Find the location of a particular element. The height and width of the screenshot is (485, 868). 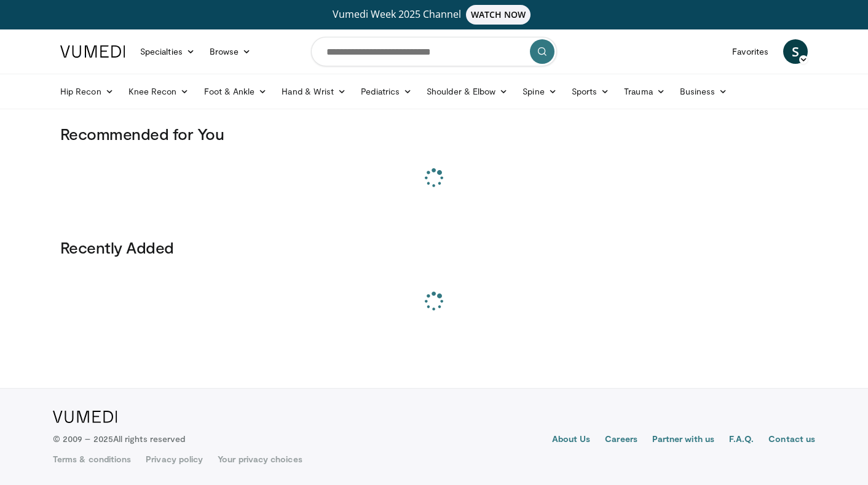

a: Contact us is located at coordinates (792, 440).